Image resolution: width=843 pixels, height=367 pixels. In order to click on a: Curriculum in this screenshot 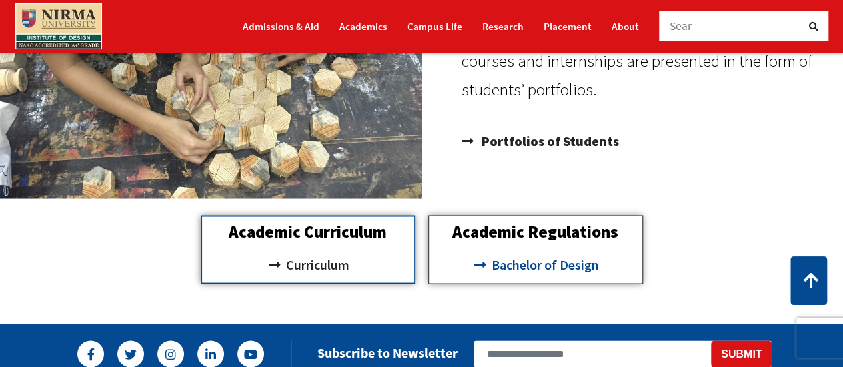, I will do `click(308, 264)`.